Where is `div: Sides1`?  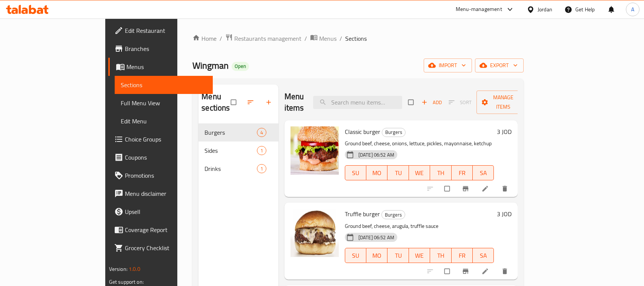 div: Sides1 is located at coordinates (238, 151).